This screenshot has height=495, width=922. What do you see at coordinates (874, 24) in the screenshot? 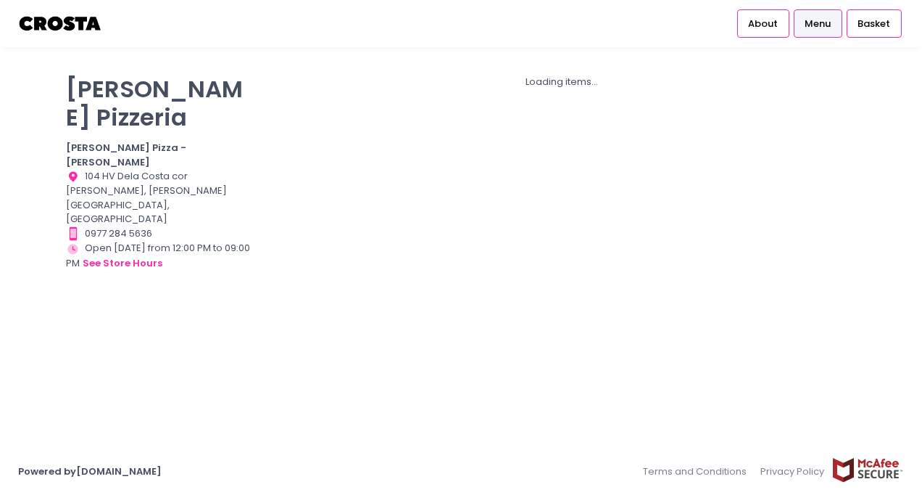
I see `span: Basket` at bounding box center [874, 24].